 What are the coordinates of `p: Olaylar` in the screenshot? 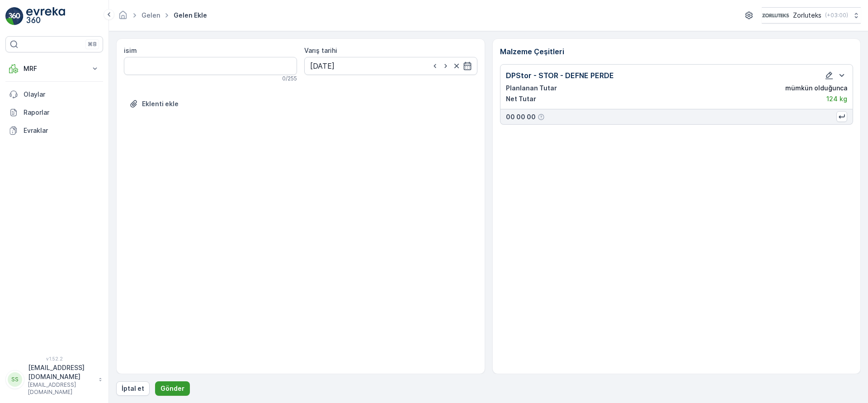 It's located at (61, 94).